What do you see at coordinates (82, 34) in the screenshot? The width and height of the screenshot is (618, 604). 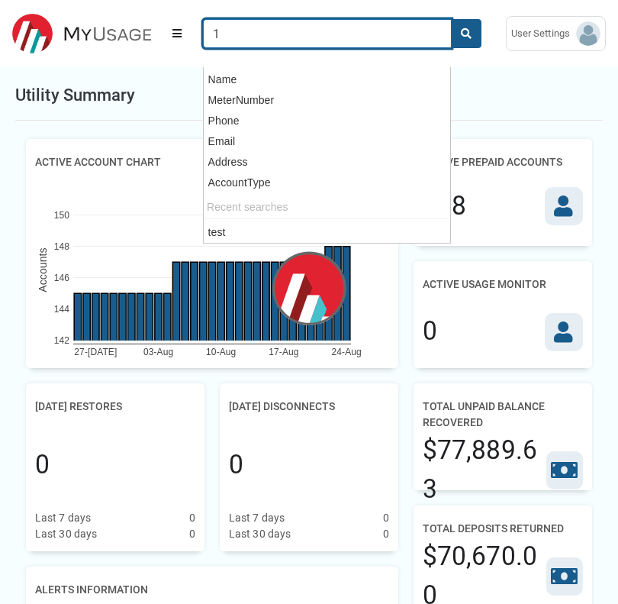 I see `img: ESITESTV3 Logo` at bounding box center [82, 34].